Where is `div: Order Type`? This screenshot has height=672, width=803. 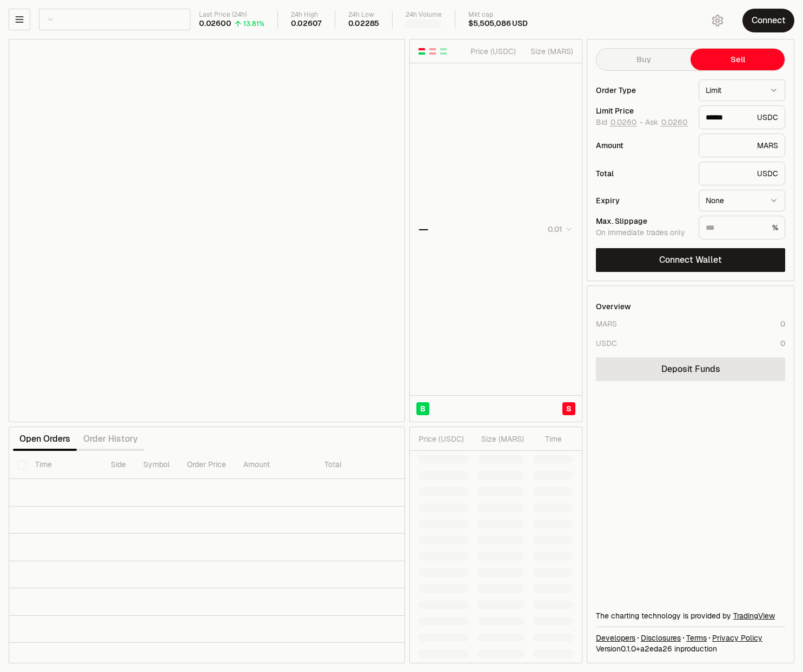
div: Order Type is located at coordinates (642, 90).